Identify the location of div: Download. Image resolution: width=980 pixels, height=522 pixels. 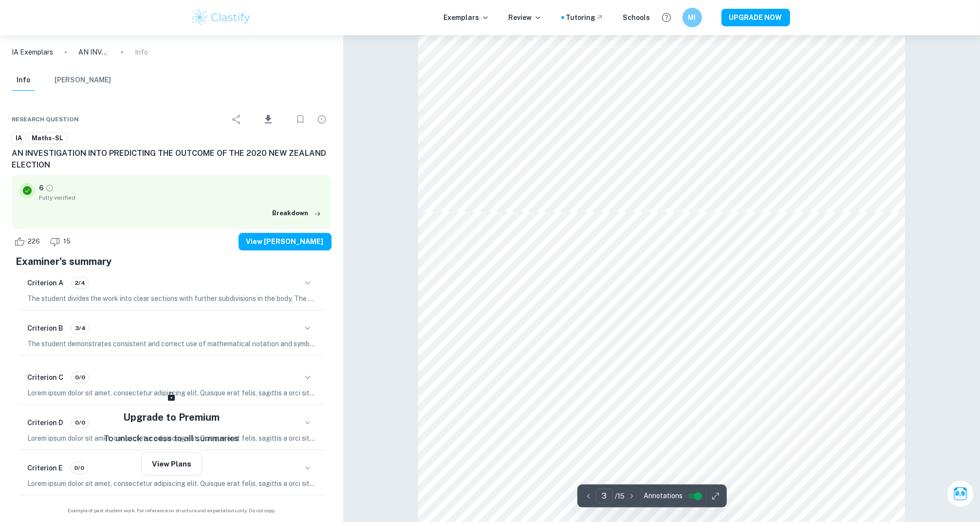
(268, 119).